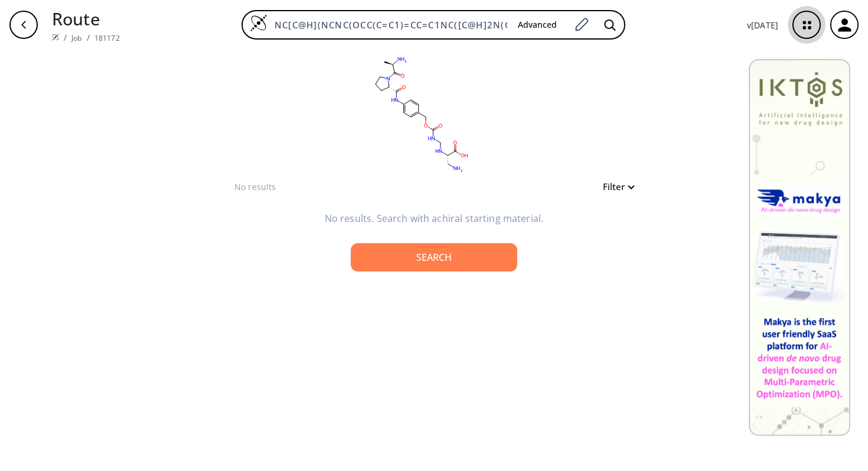  What do you see at coordinates (107, 38) in the screenshot?
I see `a: 181172` at bounding box center [107, 38].